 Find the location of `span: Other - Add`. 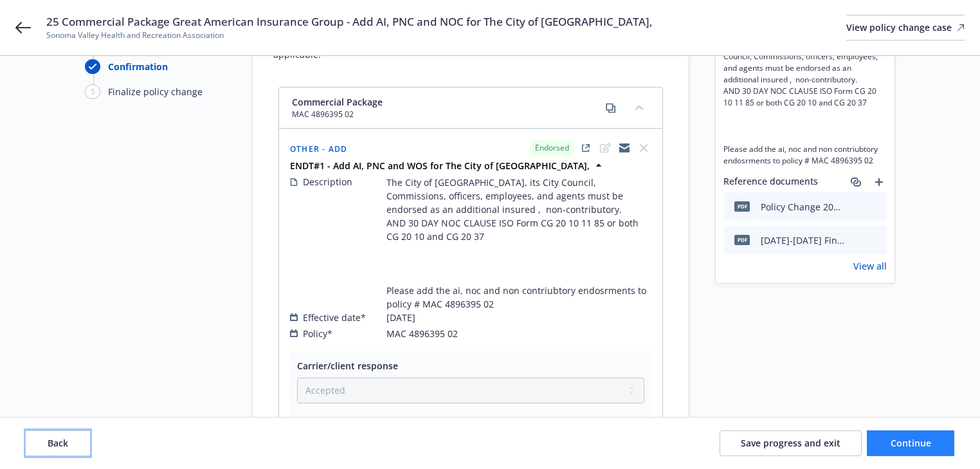

span: Other - Add is located at coordinates (318, 148).